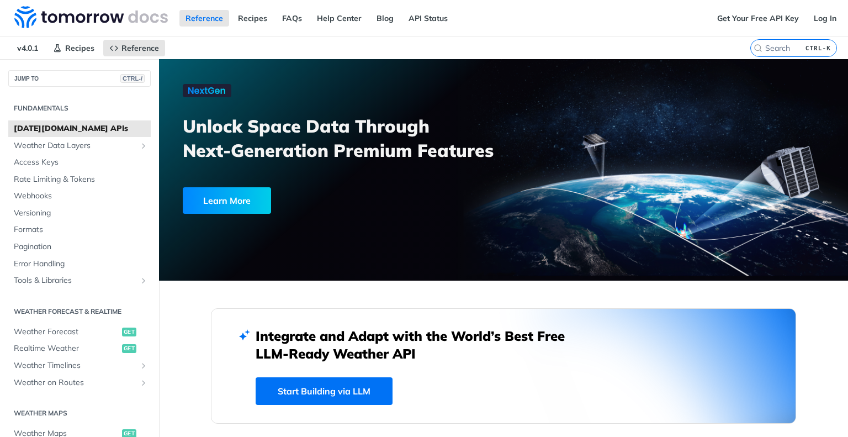 The height and width of the screenshot is (437, 848). What do you see at coordinates (144, 280) in the screenshot?
I see `button: Show subpages for Tools & Libraries` at bounding box center [144, 280].